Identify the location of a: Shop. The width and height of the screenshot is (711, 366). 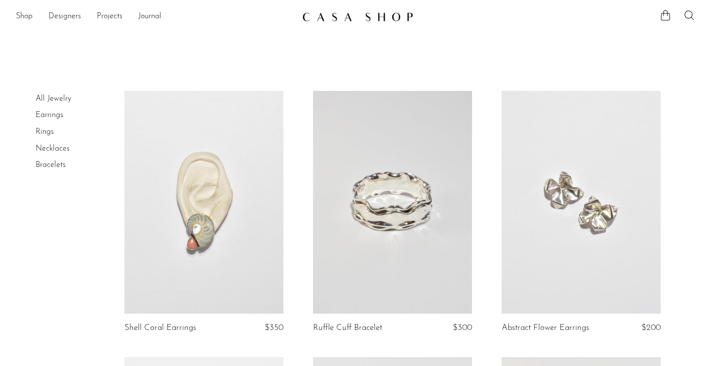
(24, 17).